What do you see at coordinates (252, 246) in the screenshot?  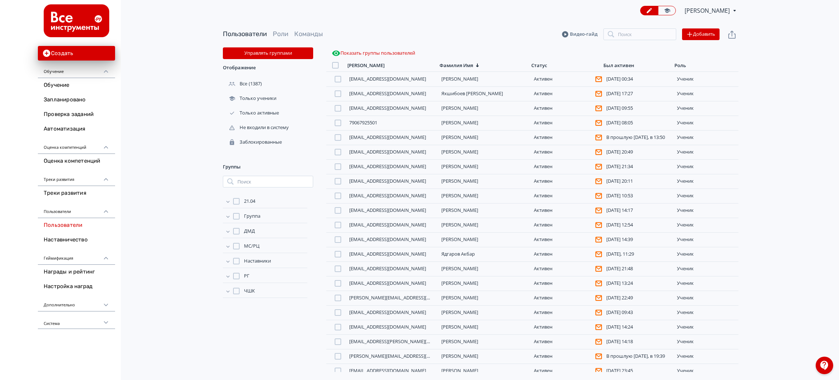 I see `span: МС/РЦ` at bounding box center [252, 246].